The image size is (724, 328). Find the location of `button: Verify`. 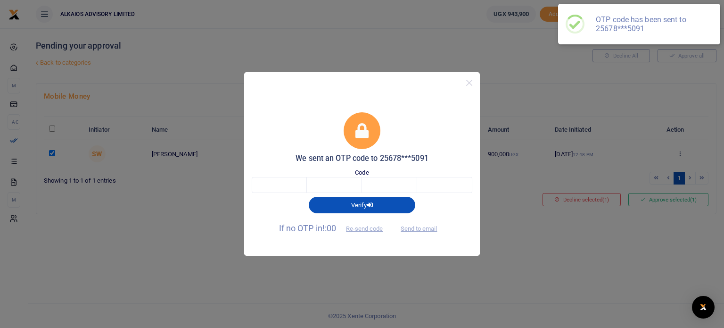

button: Verify is located at coordinates (362, 205).